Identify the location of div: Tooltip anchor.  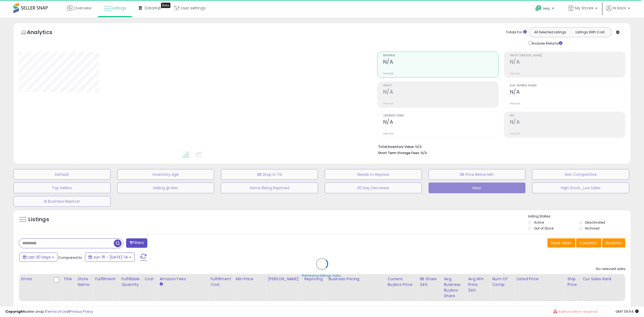
(166, 5).